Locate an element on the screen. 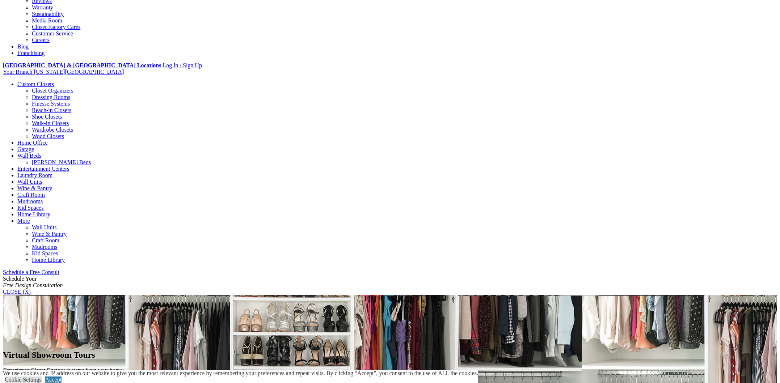  a: Careers is located at coordinates (41, 40).